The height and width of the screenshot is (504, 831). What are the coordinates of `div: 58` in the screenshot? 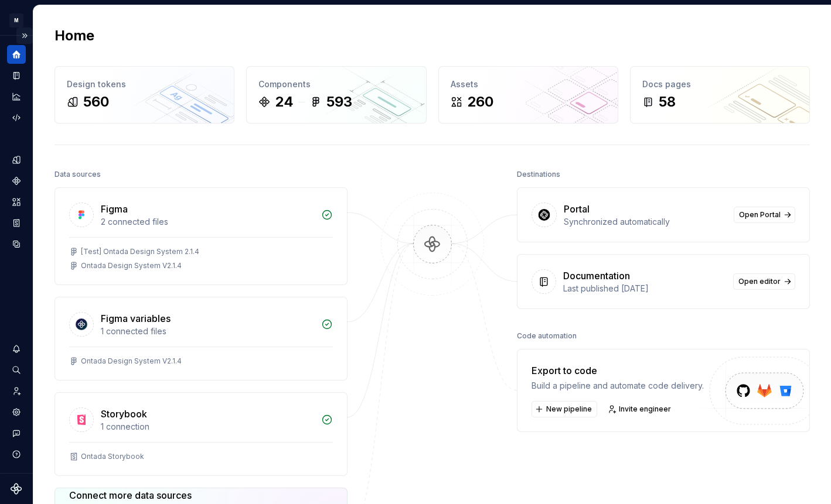 It's located at (667, 102).